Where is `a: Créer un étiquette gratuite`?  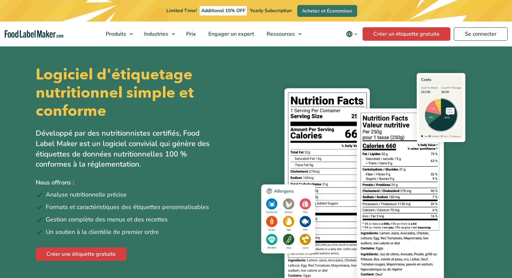 a: Créer un étiquette gratuite is located at coordinates (407, 34).